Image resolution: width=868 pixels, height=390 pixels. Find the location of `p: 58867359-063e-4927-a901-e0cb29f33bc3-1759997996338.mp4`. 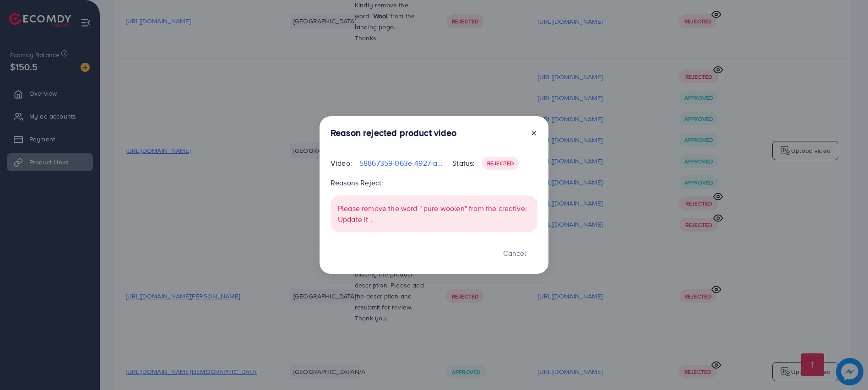

p: 58867359-063e-4927-a901-e0cb29f33bc3-1759997996338.mp4 is located at coordinates (402, 163).